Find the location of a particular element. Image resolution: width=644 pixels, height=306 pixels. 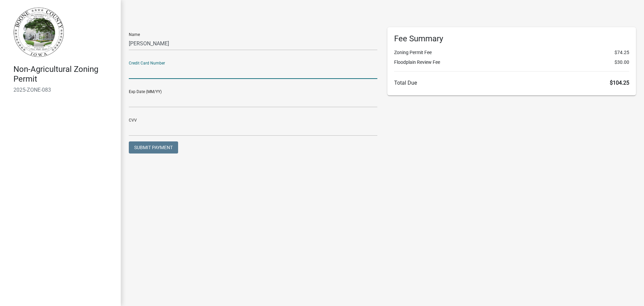

span: $74.25 is located at coordinates (622, 52).